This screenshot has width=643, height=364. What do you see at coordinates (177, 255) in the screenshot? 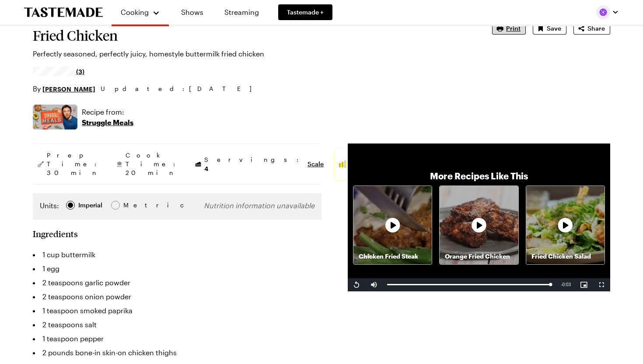
I see `li: 1 cup buttermilk` at bounding box center [177, 255].